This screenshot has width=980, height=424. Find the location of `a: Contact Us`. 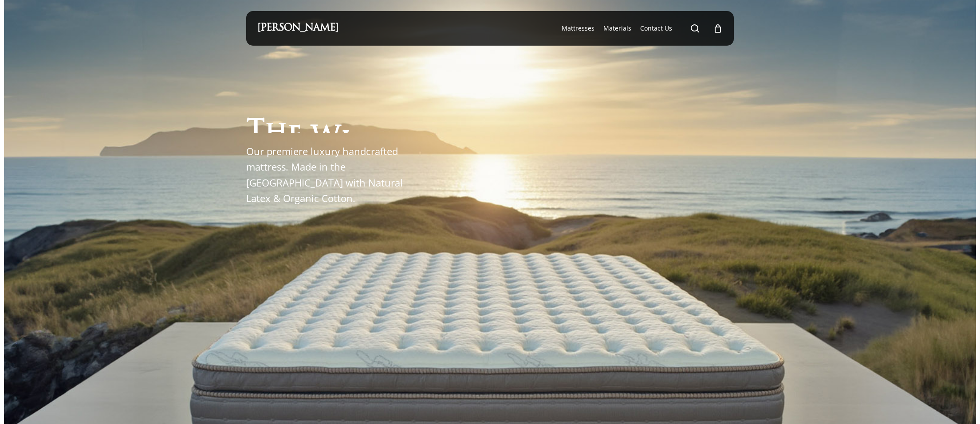

a: Contact Us is located at coordinates (656, 28).